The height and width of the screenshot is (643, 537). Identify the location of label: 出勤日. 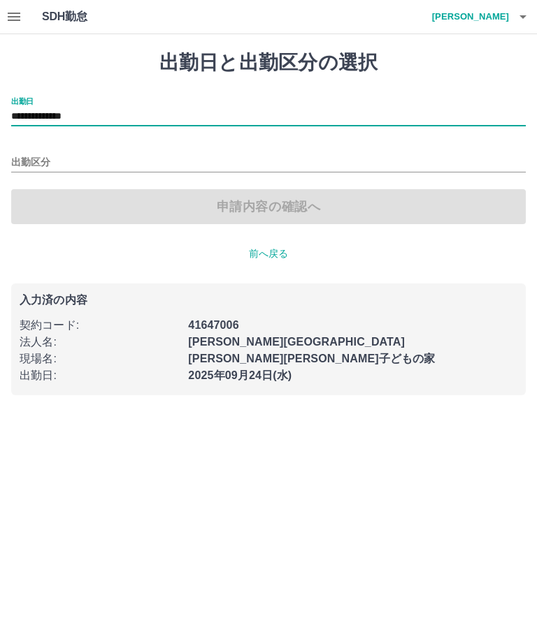
(22, 101).